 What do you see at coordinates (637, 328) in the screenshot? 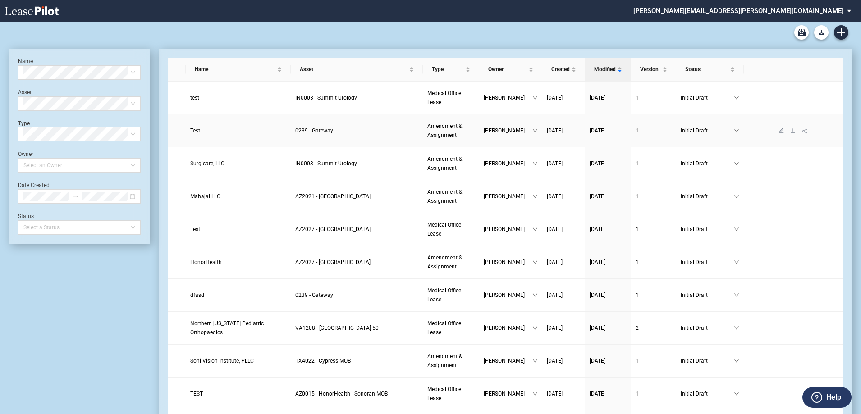
I see `span: 2` at bounding box center [637, 328].